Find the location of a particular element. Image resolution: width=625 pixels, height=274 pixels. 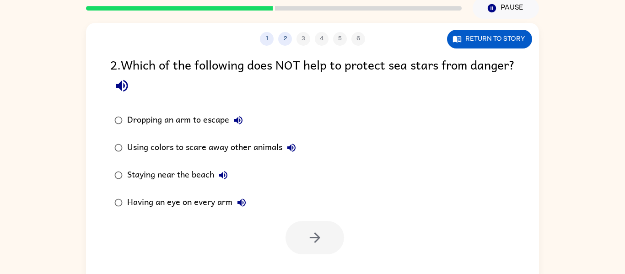

button: Using colors to scare away other animals is located at coordinates (292, 148).